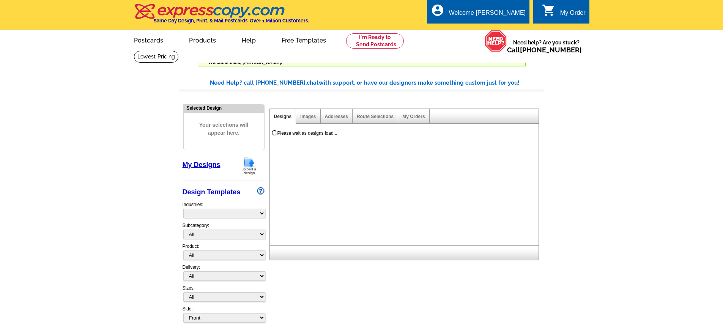 The width and height of the screenshot is (723, 326). I want to click on h4: Same Day Design, Print, & Mail Postcards. Over 1 Million Customers., so click(231, 20).